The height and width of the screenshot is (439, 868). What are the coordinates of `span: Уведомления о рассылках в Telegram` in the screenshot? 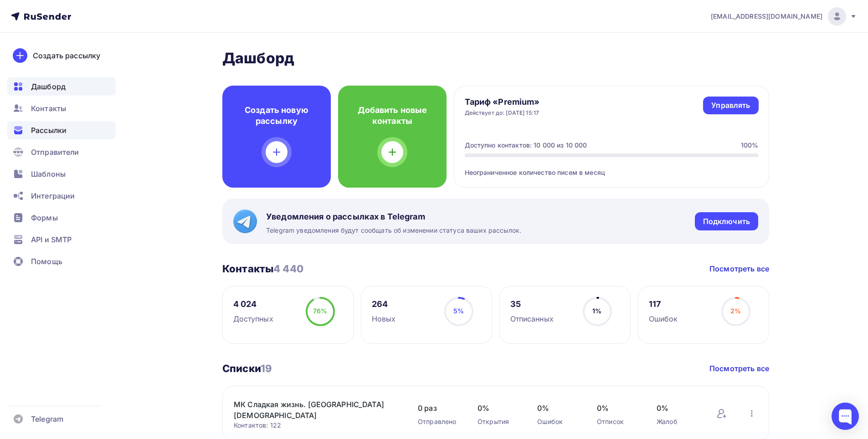 It's located at (394, 217).